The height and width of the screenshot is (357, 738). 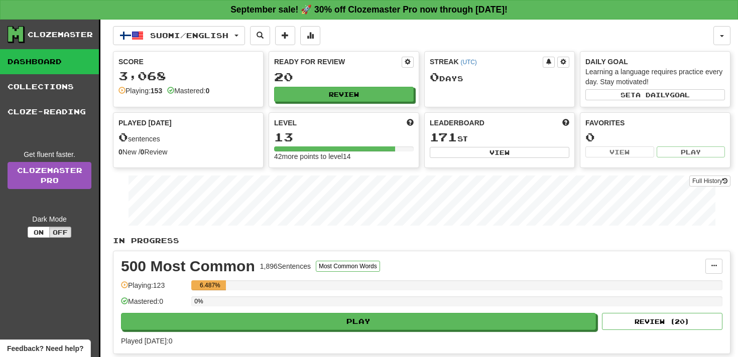 What do you see at coordinates (499, 77) in the screenshot?
I see `div: Day s` at bounding box center [499, 77].